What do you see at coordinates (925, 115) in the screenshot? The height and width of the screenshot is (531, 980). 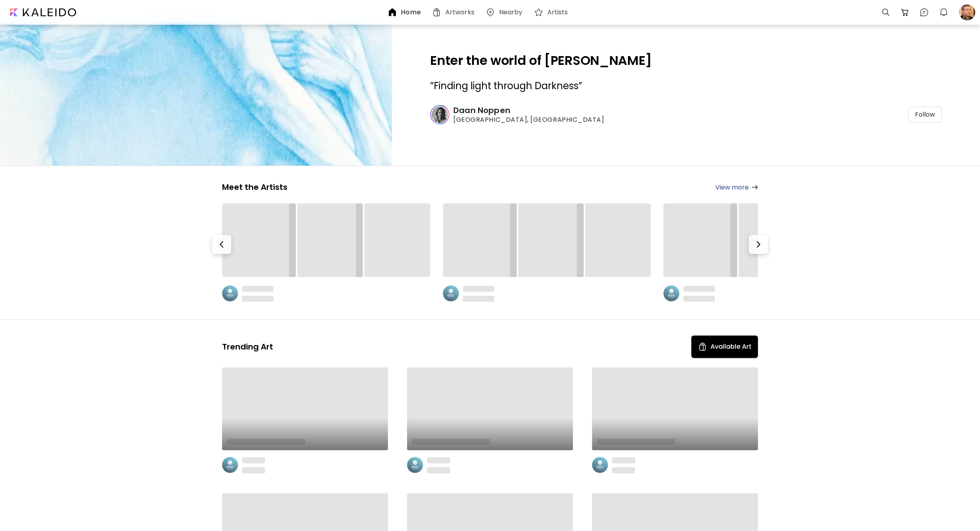 I see `div: Follow` at bounding box center [925, 115].